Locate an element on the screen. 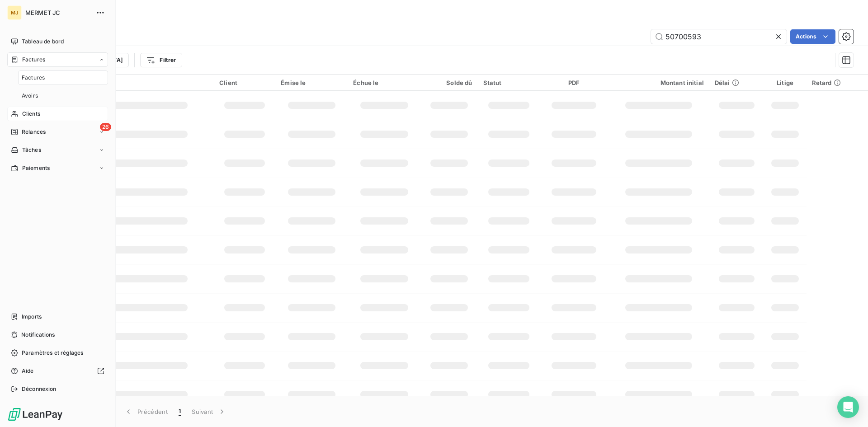 This screenshot has width=868, height=427. span: 1 is located at coordinates (180, 412).